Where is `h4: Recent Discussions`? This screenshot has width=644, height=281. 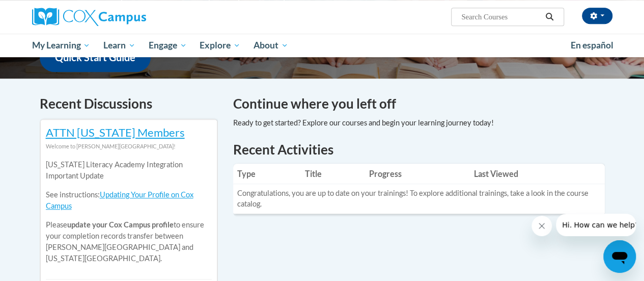 h4: Recent Discussions is located at coordinates (129, 104).